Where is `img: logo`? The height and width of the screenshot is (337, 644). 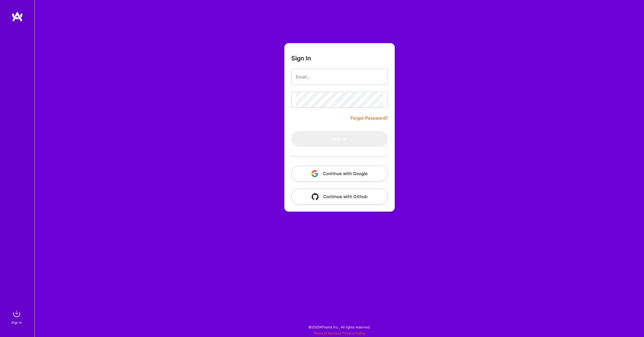 img: logo is located at coordinates (17, 17).